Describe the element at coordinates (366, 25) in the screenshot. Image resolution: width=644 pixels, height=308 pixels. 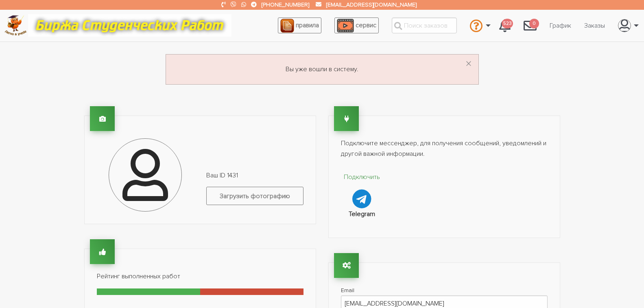
I see `span: сервис` at that location.